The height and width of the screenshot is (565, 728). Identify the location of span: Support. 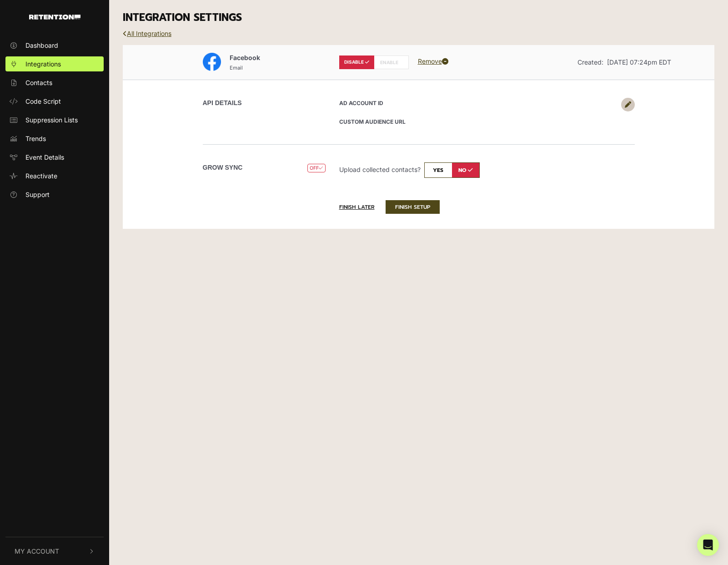
(37, 194).